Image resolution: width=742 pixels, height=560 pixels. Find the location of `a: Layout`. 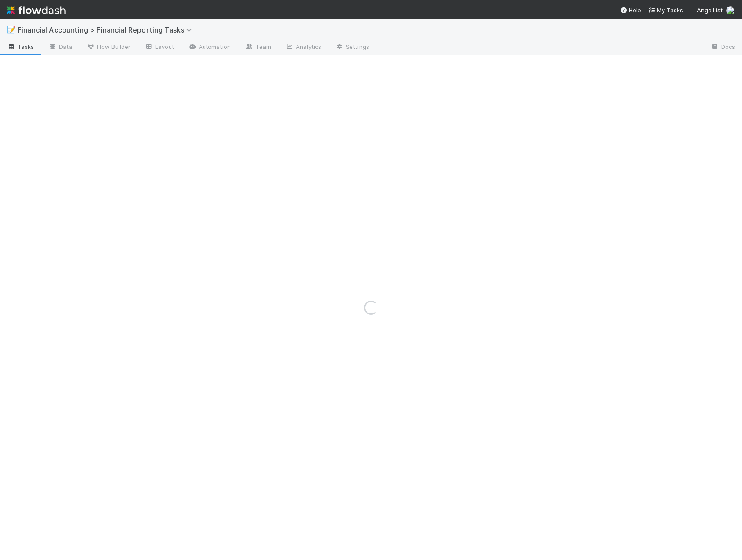

a: Layout is located at coordinates (159, 48).